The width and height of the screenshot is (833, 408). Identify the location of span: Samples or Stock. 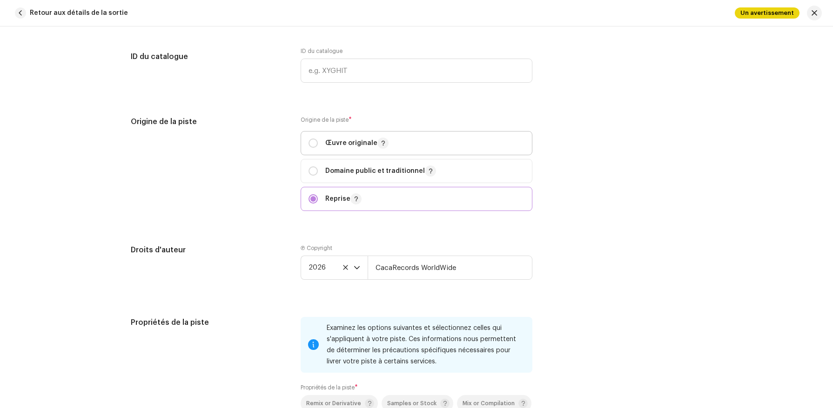
(412, 404).